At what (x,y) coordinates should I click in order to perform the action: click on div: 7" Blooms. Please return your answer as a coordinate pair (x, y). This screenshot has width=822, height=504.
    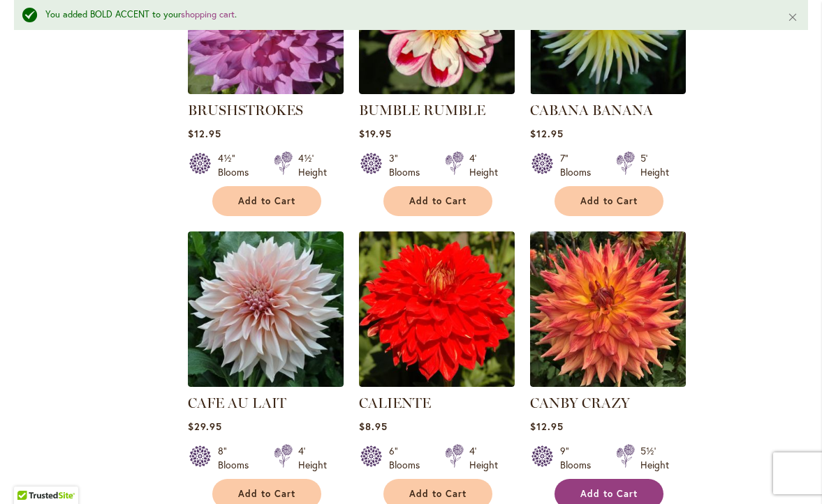
    Looking at the image, I should click on (580, 165).